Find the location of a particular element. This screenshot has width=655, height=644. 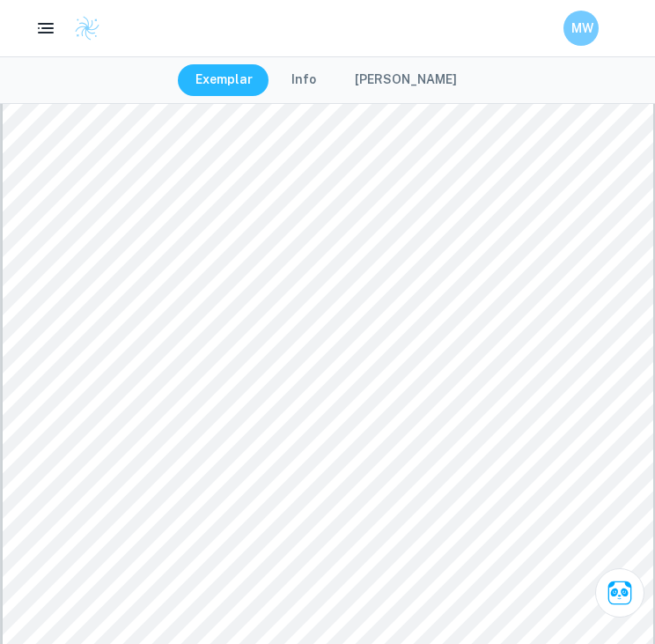

button: MW is located at coordinates (581, 29).